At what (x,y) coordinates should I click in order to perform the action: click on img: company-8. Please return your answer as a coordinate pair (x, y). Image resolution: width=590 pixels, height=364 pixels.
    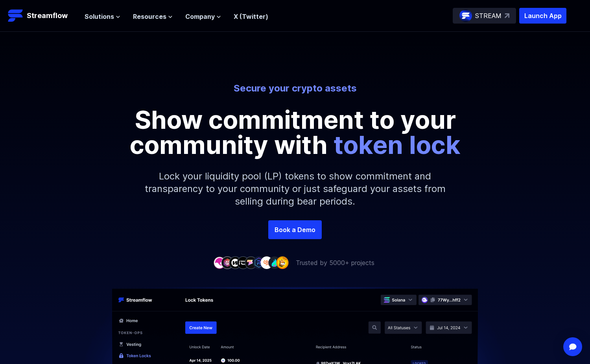
    Looking at the image, I should click on (274, 263).